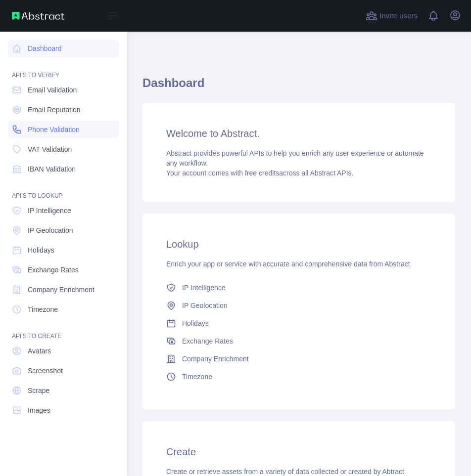 The height and width of the screenshot is (476, 471). What do you see at coordinates (64, 371) in the screenshot?
I see `a: Screenshot` at bounding box center [64, 371].